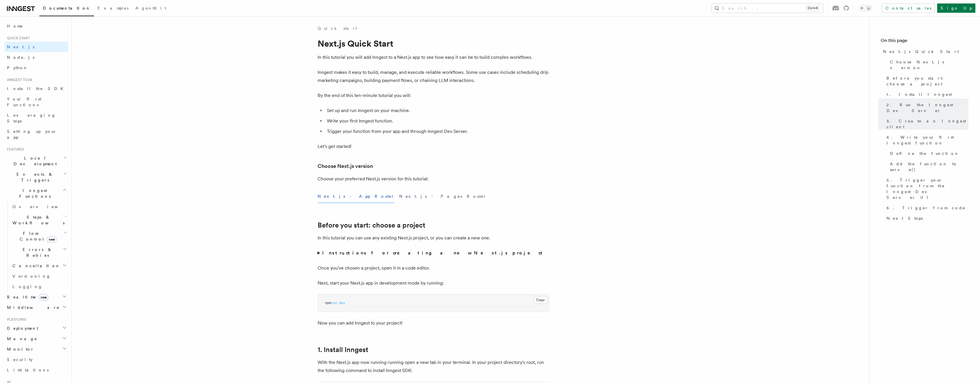 This screenshot has width=980, height=383. What do you see at coordinates (36, 89) in the screenshot?
I see `a: Install the SDK` at bounding box center [36, 89].